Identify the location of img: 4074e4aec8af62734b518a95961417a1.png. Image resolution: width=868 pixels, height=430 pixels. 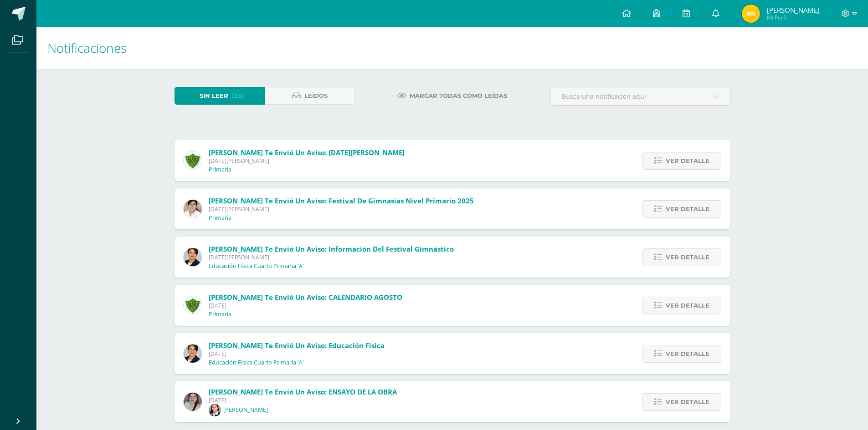
(193, 209).